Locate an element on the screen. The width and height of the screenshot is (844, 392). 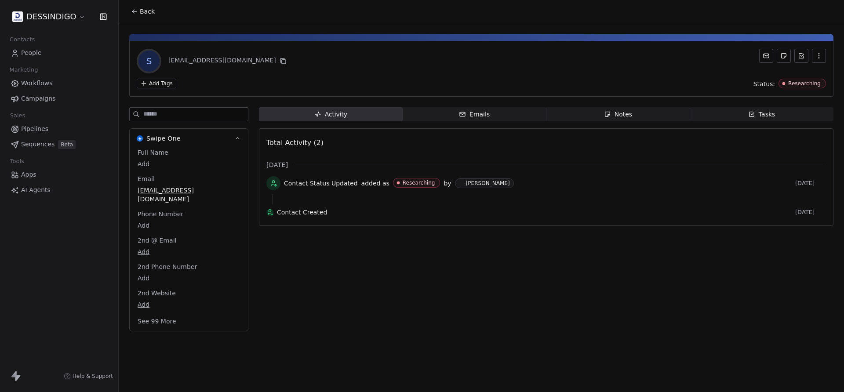
a: Campaigns is located at coordinates (59, 98).